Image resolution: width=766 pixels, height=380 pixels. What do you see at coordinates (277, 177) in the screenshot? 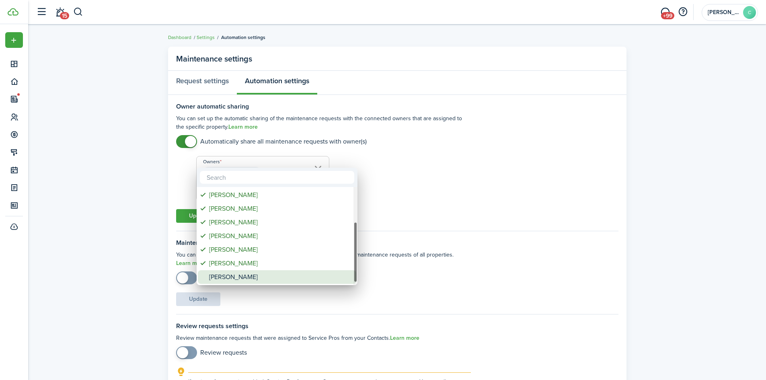
I see `input: Search` at bounding box center [277, 177].